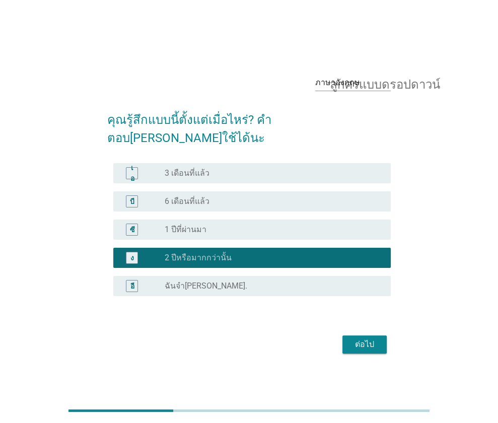 The image size is (498, 423). Describe the element at coordinates (132, 202) in the screenshot. I see `font: บี` at that location.